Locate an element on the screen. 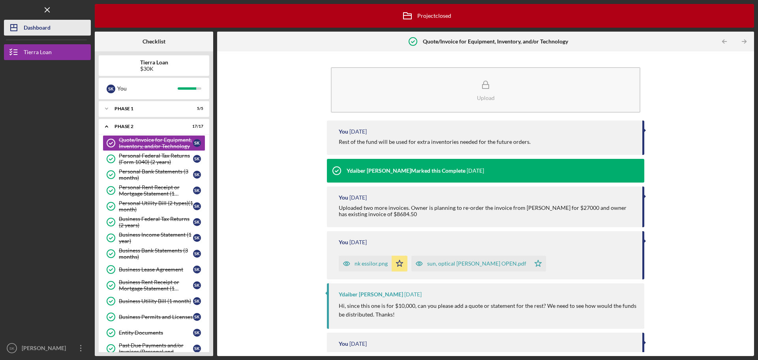  div: Quote/Invoice for Equipment, Inventory, and/or Technology is located at coordinates (156, 143).